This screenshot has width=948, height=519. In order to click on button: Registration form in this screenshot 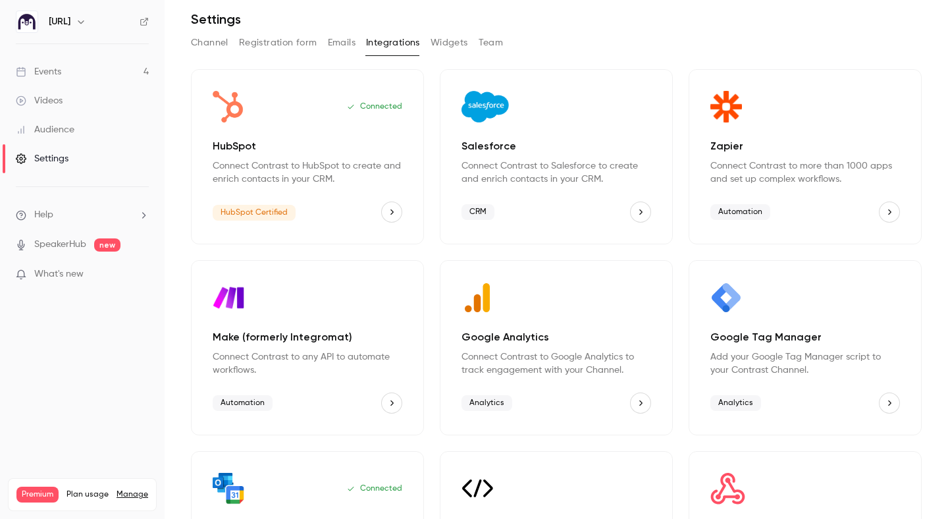, I will do `click(278, 43)`.